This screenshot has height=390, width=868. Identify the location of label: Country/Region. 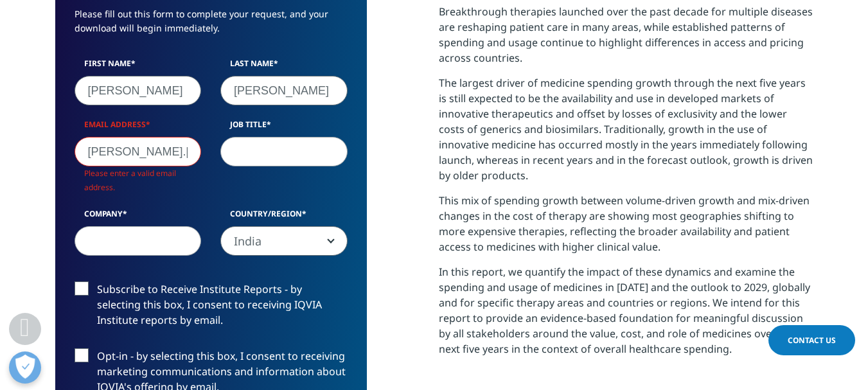
(284, 217).